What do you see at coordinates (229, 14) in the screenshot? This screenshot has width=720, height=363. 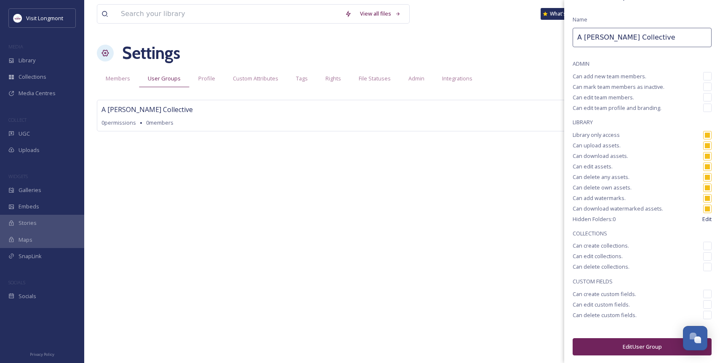 I see `input: Search your library` at bounding box center [229, 14].